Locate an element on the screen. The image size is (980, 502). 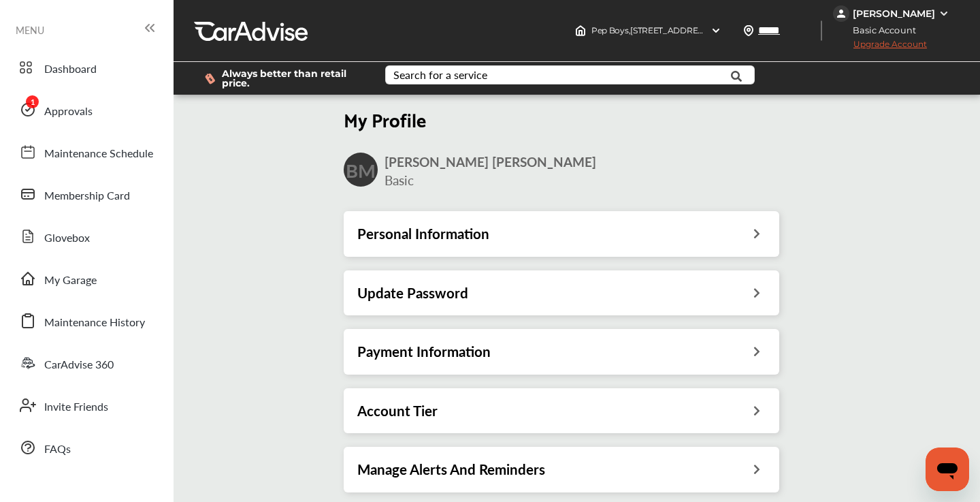
span: Maintenance Schedule is located at coordinates (99, 154).